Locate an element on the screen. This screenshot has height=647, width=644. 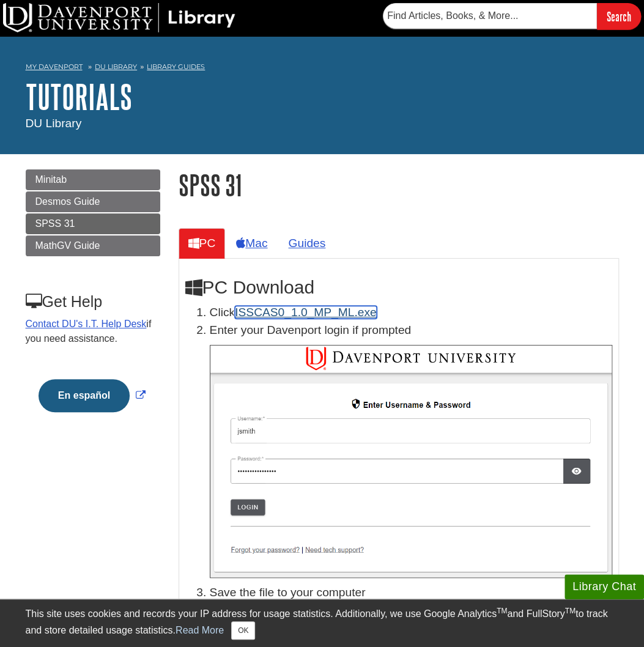
button: Close is located at coordinates (243, 630).